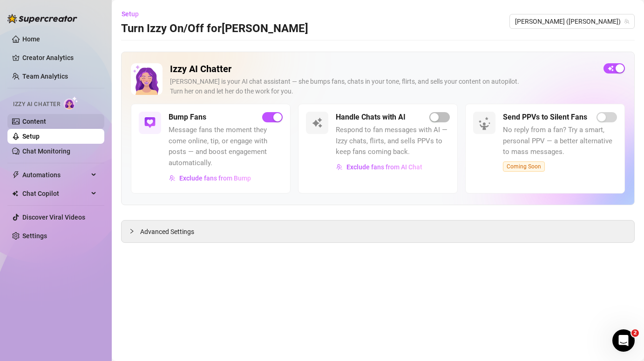  What do you see at coordinates (146, 79) in the screenshot?
I see `img: Izzy AI Chatter` at bounding box center [146, 79].